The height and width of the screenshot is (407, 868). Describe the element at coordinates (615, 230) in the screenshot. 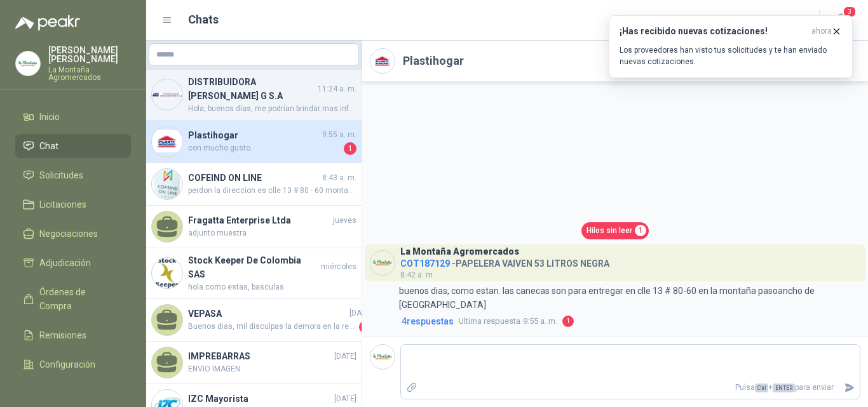

I see `a: Hilos sin leer1` at that location.